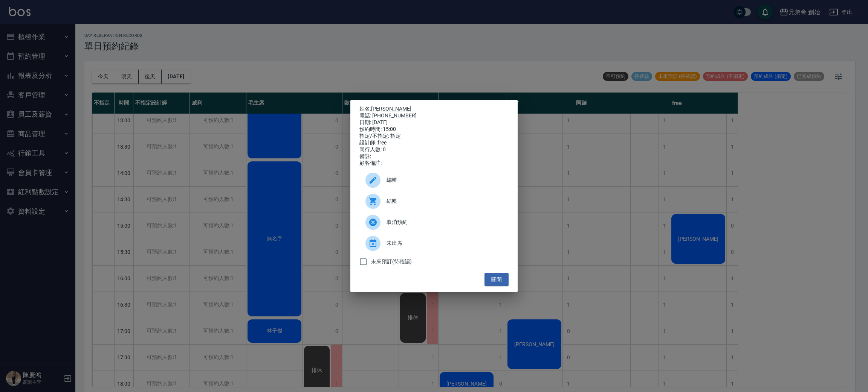 This screenshot has height=392, width=868. I want to click on div: 指定/不指定: 指定, so click(434, 136).